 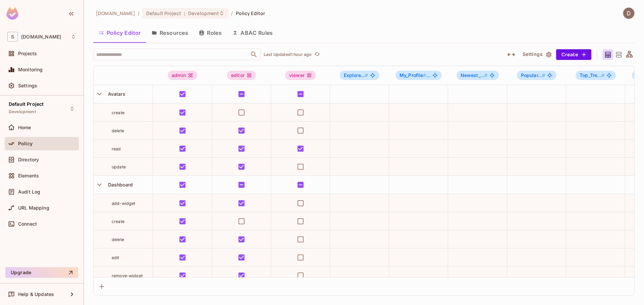 I want to click on button: Policy Editor, so click(x=120, y=33).